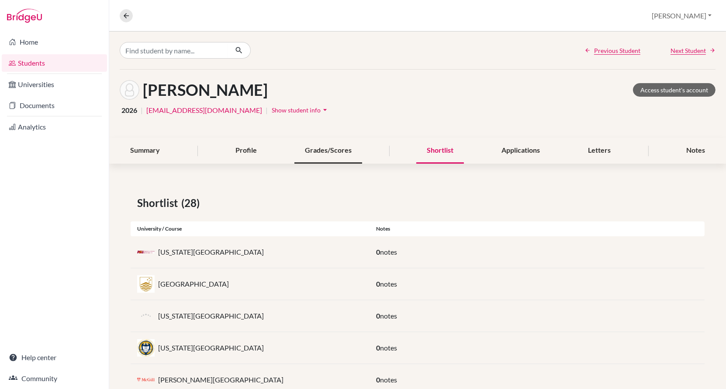  What do you see at coordinates (145, 150) in the screenshot?
I see `div: Summary` at bounding box center [145, 150].